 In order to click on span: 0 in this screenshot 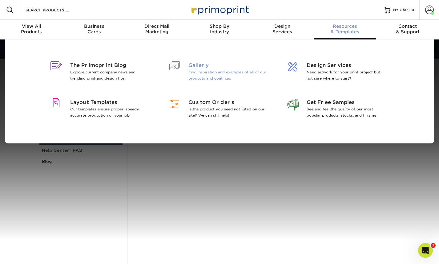, I will do `click(413, 10)`.